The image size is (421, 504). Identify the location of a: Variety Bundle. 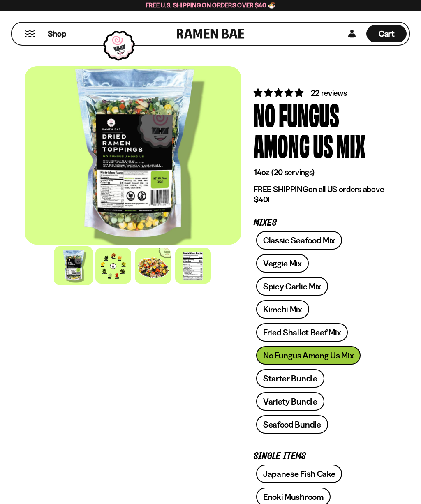
(290, 401).